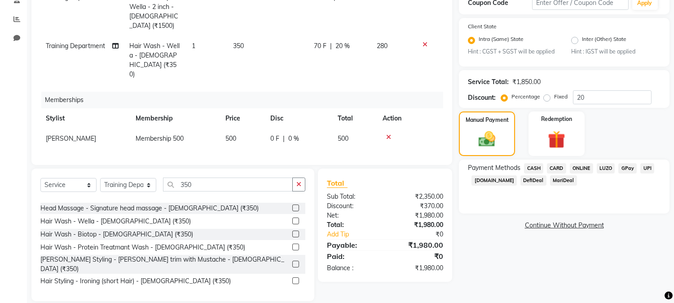  Describe the element at coordinates (175, 118) in the screenshot. I see `th: Membership` at that location.